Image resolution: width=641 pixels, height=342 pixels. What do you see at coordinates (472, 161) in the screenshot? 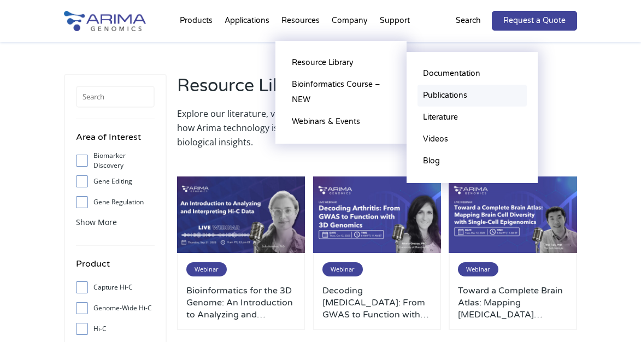
I see `a: Blog` at bounding box center [472, 161].